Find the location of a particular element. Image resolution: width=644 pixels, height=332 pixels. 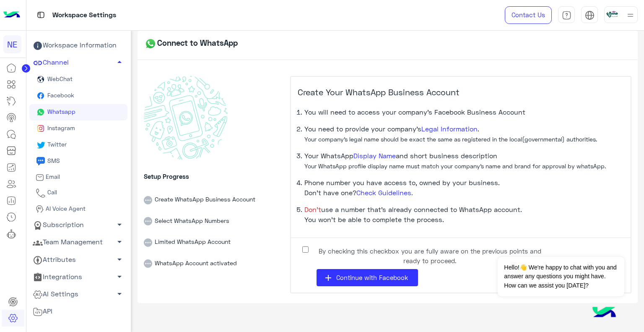

h5: Create Your WhatsApp Business Account is located at coordinates (461, 95).